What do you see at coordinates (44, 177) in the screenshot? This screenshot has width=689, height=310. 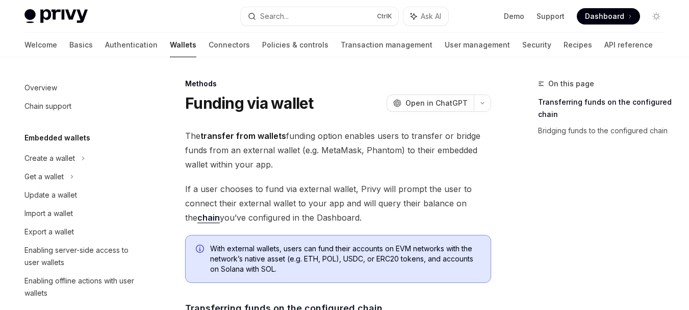 I see `div: Get a wallet` at bounding box center [44, 177].